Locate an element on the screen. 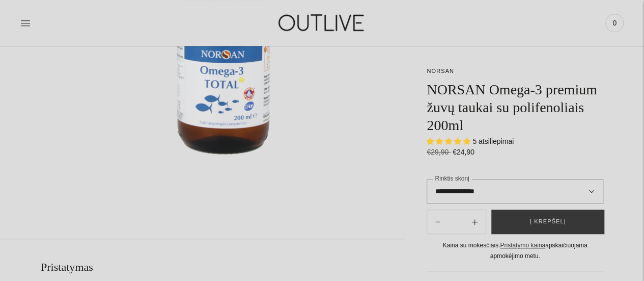 The height and width of the screenshot is (281, 644). span: 5 atsiliepimai is located at coordinates (493, 141).